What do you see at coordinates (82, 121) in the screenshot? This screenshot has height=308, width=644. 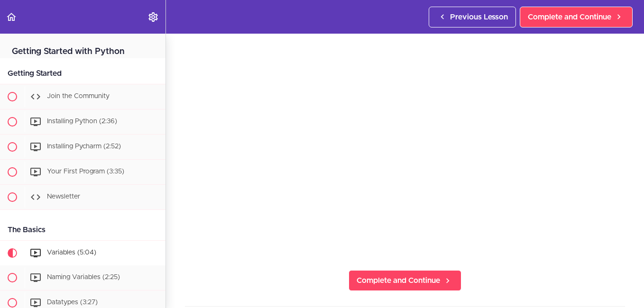 I see `span: Installing Python (2:36)` at bounding box center [82, 121].